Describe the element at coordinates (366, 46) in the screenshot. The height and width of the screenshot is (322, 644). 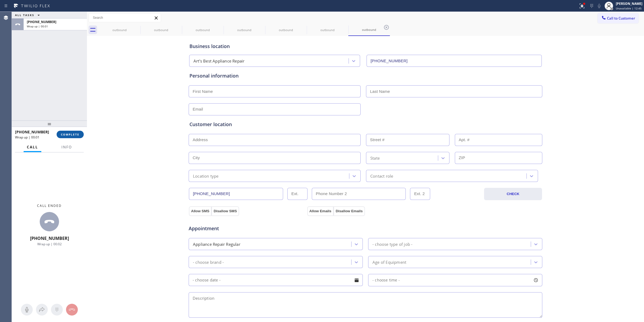
I see `div: Business location` at that location.